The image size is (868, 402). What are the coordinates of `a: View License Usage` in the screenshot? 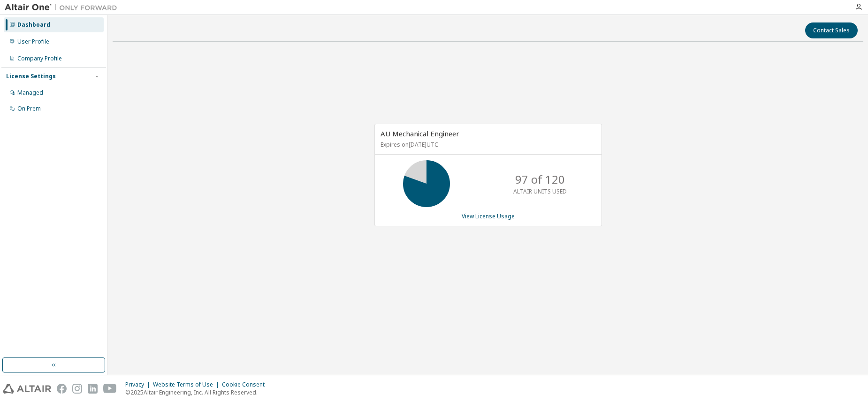 It's located at (488, 216).